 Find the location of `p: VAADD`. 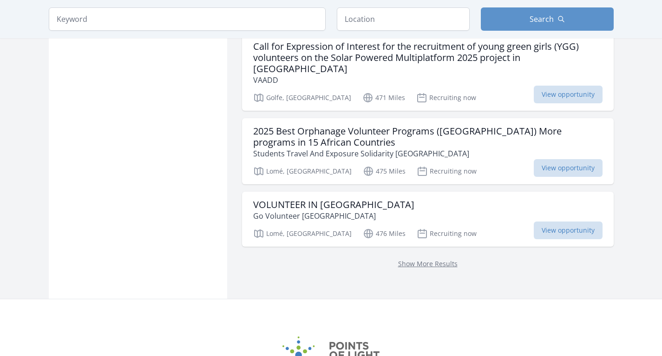

p: VAADD is located at coordinates (428, 80).